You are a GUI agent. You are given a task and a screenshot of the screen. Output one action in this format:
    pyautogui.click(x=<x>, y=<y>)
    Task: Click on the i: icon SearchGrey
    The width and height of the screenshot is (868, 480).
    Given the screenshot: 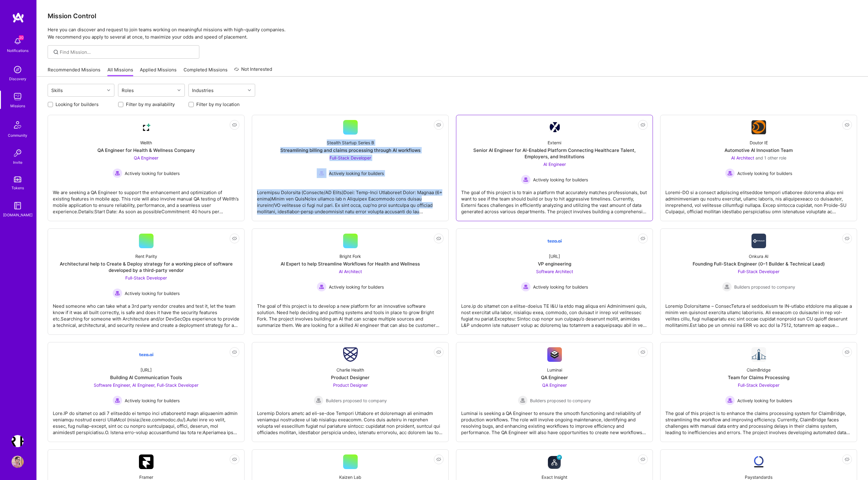 What is the action you would take?
    pyautogui.click(x=56, y=52)
    